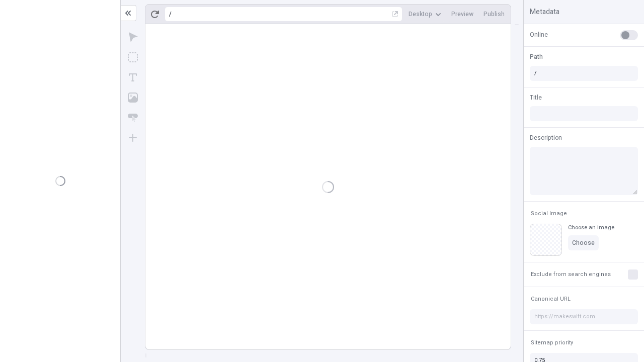 The width and height of the screenshot is (644, 362). I want to click on span: Desktop, so click(420, 14).